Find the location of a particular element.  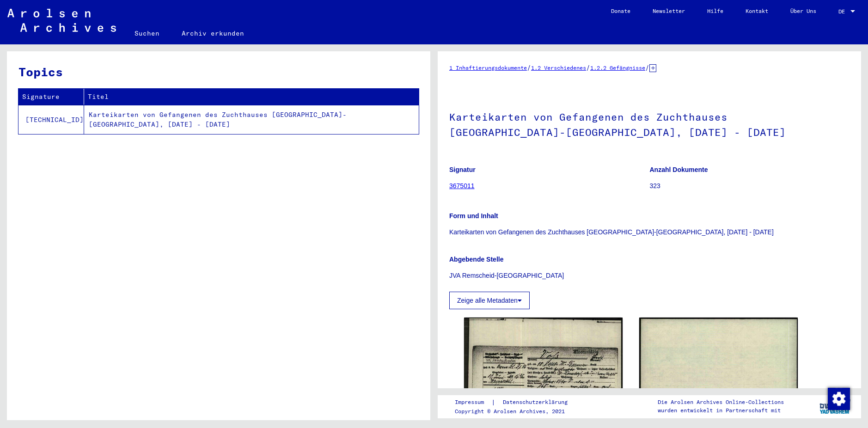

b: Signatur is located at coordinates (462, 170).